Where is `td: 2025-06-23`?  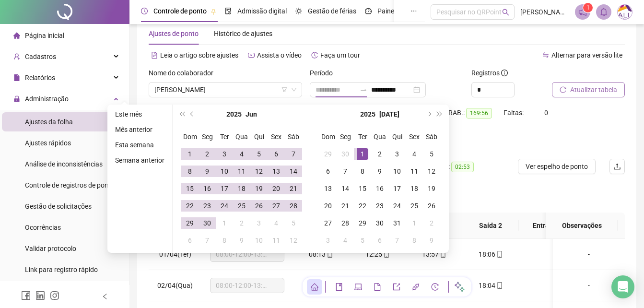
td: 2025-06-23 is located at coordinates (207, 206).